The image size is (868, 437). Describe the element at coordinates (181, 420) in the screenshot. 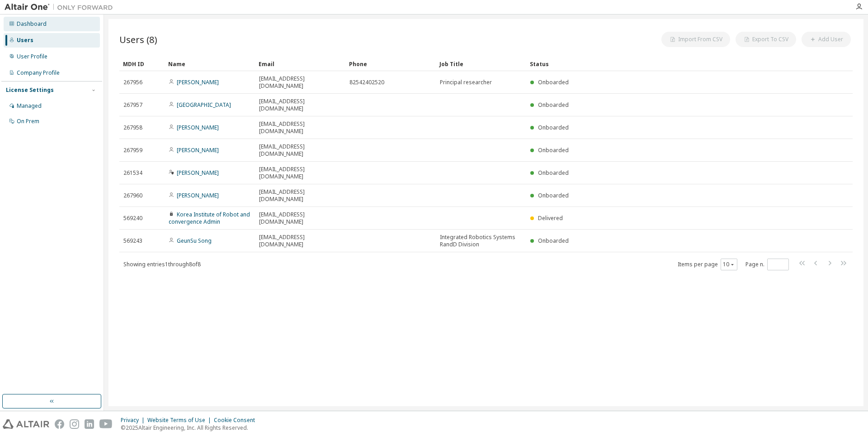

I see `div: Website Terms of Use` at that location.